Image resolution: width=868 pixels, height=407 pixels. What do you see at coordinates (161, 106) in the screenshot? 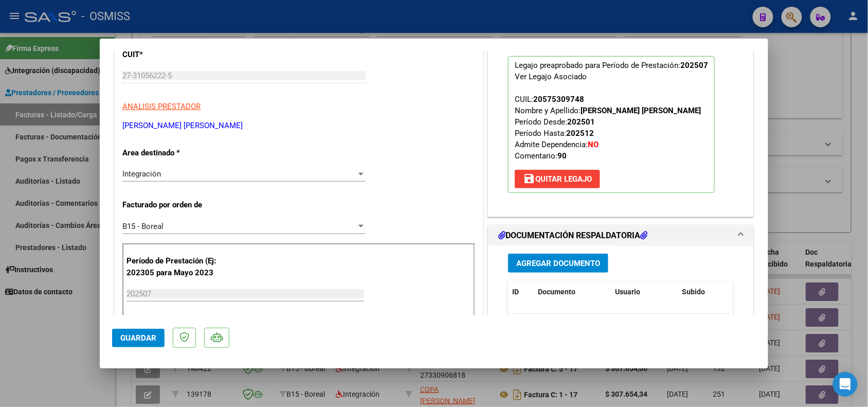
I see `span: ANALISIS PRESTADOR` at bounding box center [161, 106].